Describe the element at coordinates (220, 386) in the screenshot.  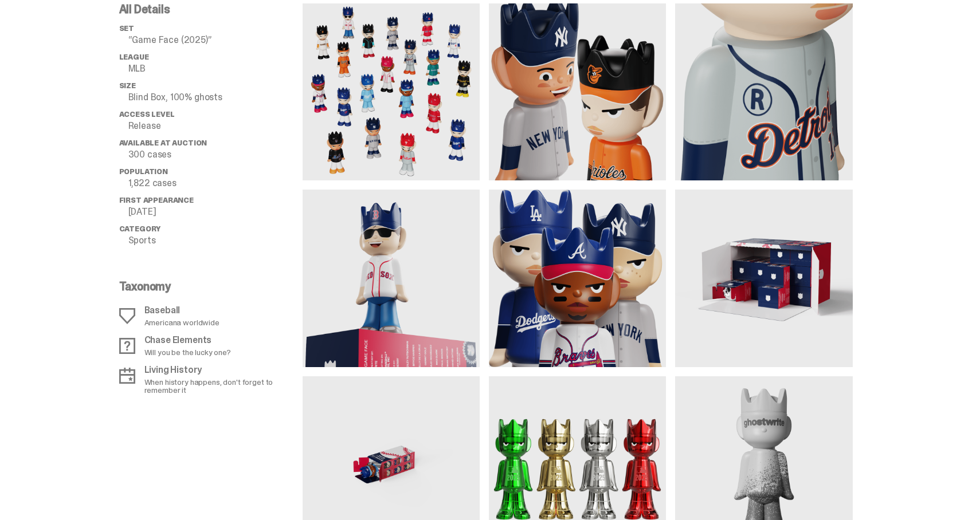
I see `p: When history happens, don't forget to remember it` at that location.